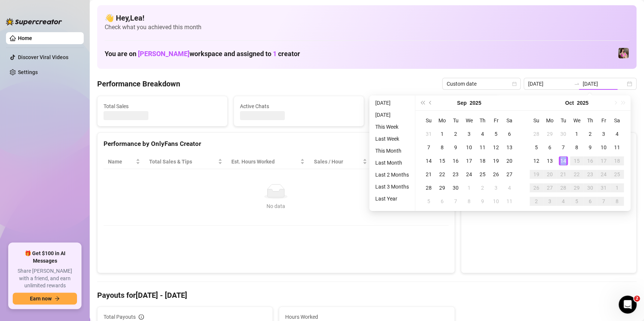  What do you see at coordinates (276, 144) in the screenshot?
I see `div: Performance by OnlyFans Creator` at bounding box center [276, 144].